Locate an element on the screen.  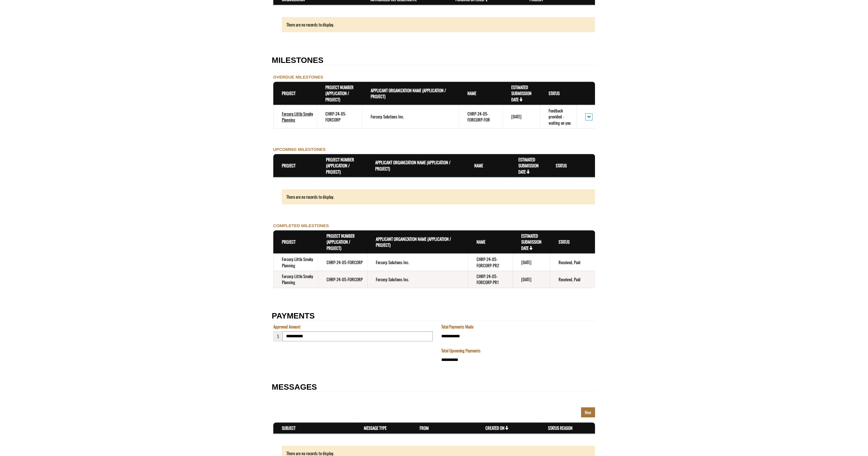
td: action menu is located at coordinates (586, 116).